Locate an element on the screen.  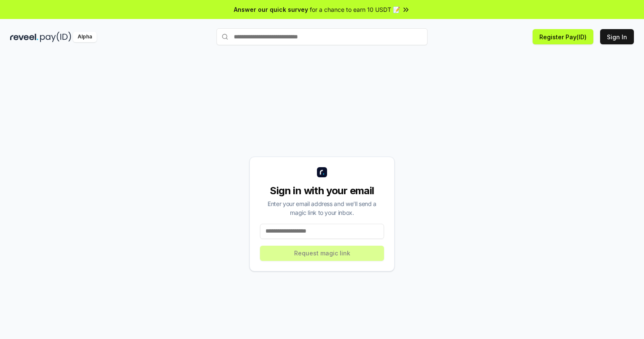
span: for a chance to earn 10 USDT 📝 is located at coordinates (355, 9).